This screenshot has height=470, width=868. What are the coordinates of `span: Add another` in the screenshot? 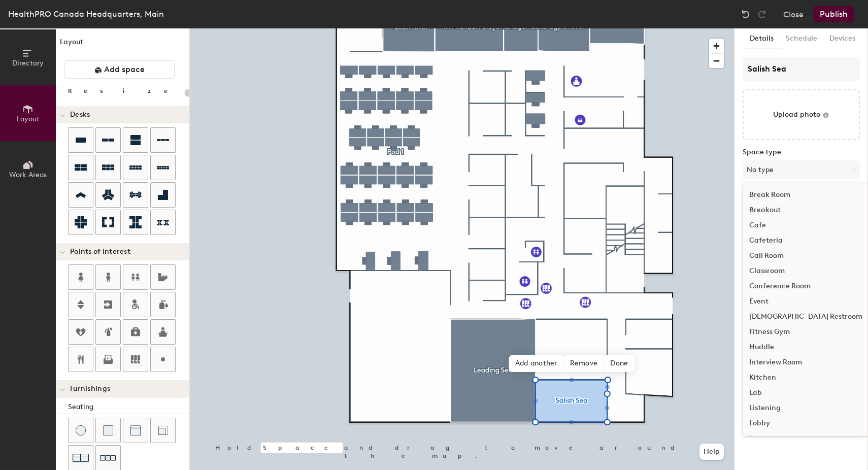 It's located at (536, 363).